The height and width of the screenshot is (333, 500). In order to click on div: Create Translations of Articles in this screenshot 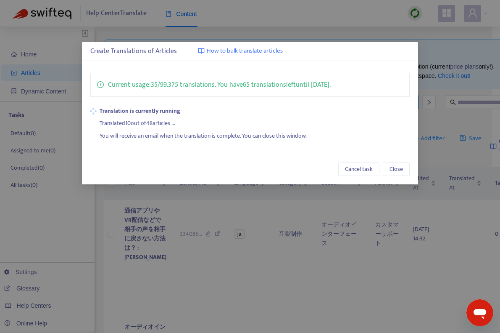, I will do `click(250, 51)`.